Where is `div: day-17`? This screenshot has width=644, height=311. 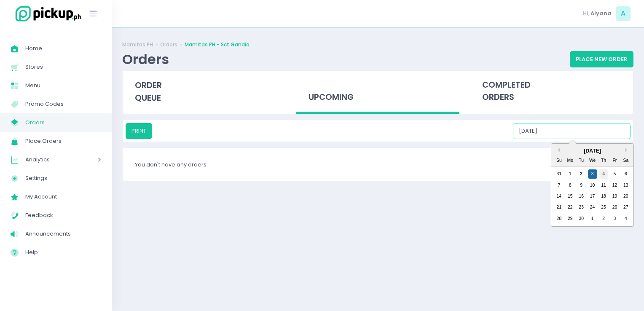 div: day-17 is located at coordinates (593, 196).